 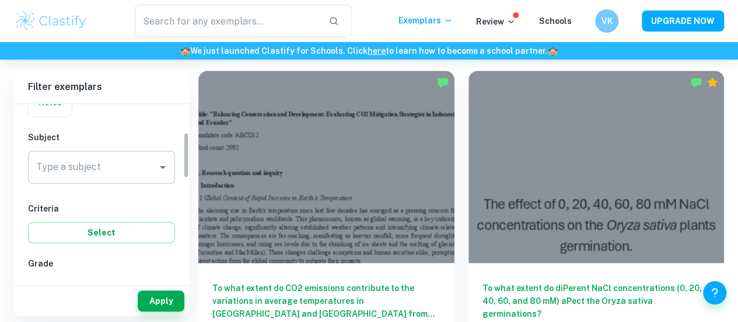 I want to click on p: Review, so click(x=496, y=22).